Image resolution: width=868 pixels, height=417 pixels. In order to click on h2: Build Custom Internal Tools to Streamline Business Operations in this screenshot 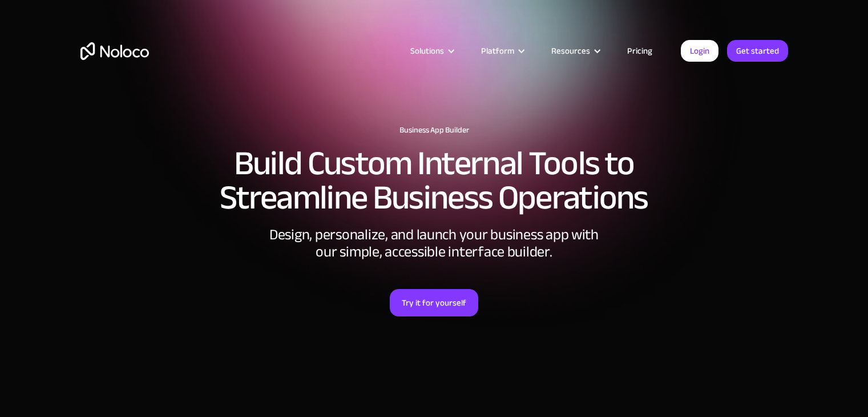, I will do `click(434, 180)`.